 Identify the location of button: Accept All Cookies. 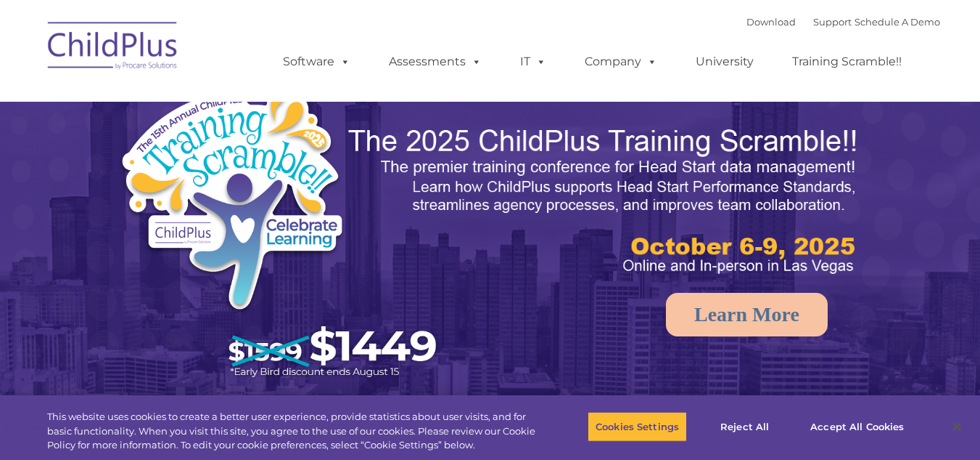
(857, 426).